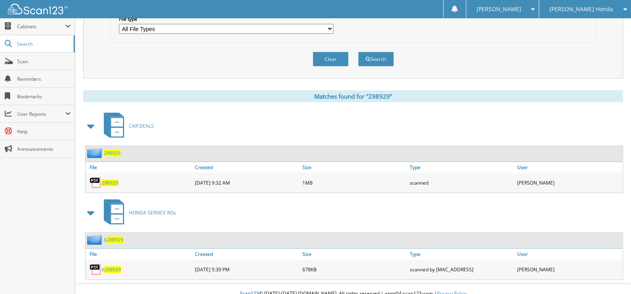 The image size is (631, 294). I want to click on div: 1MB, so click(354, 183).